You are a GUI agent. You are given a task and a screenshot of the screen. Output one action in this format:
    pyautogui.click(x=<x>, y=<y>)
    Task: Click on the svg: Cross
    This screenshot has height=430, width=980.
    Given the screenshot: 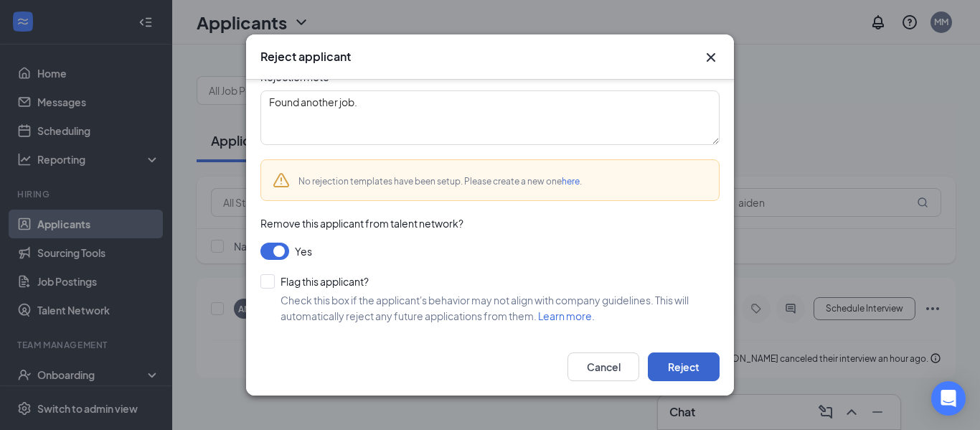 What is the action you would take?
    pyautogui.click(x=711, y=57)
    